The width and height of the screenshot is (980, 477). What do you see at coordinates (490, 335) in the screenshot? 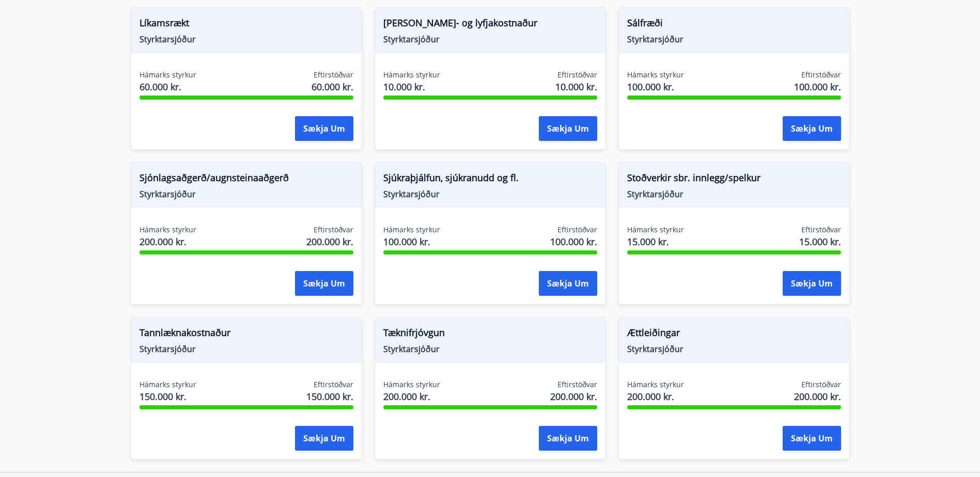
I see `span: Tæknifrjóvgun` at bounding box center [490, 335].